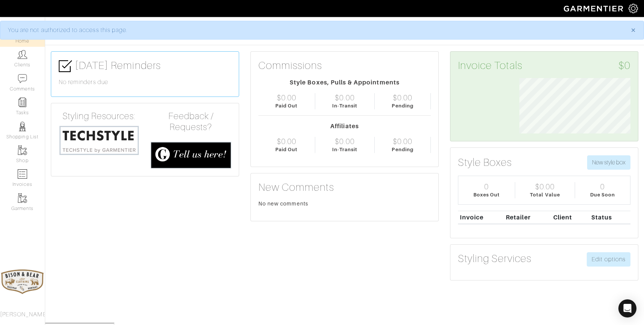  Describe the element at coordinates (608, 162) in the screenshot. I see `button: New style box` at that location.